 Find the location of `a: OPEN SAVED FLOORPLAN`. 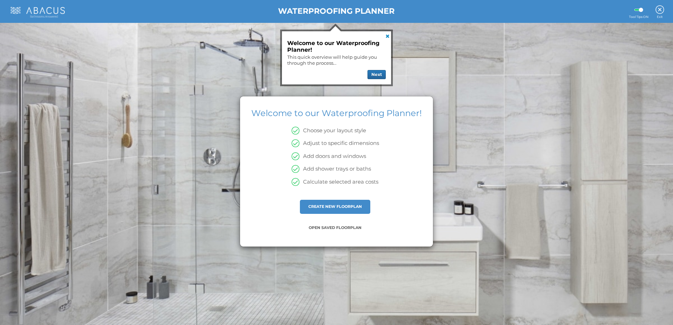

a: OPEN SAVED FLOORPLAN is located at coordinates (335, 228).